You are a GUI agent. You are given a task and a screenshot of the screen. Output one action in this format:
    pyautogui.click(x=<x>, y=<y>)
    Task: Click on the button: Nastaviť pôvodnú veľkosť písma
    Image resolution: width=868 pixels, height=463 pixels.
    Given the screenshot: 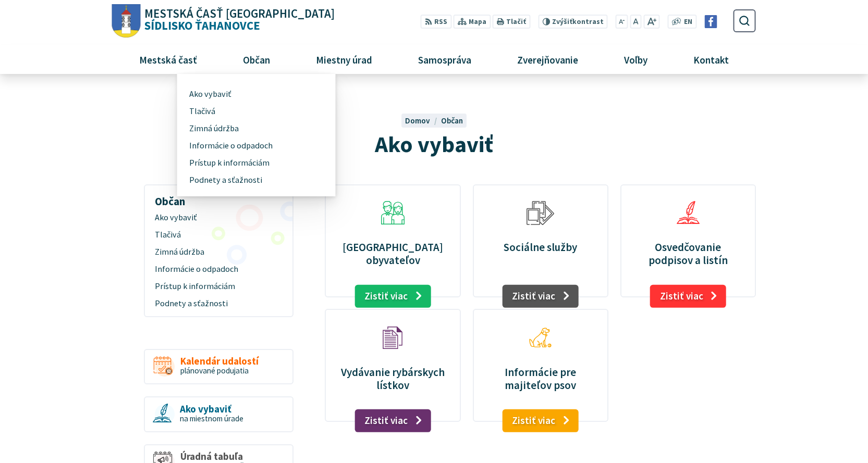 What is the action you would take?
    pyautogui.click(x=636, y=22)
    